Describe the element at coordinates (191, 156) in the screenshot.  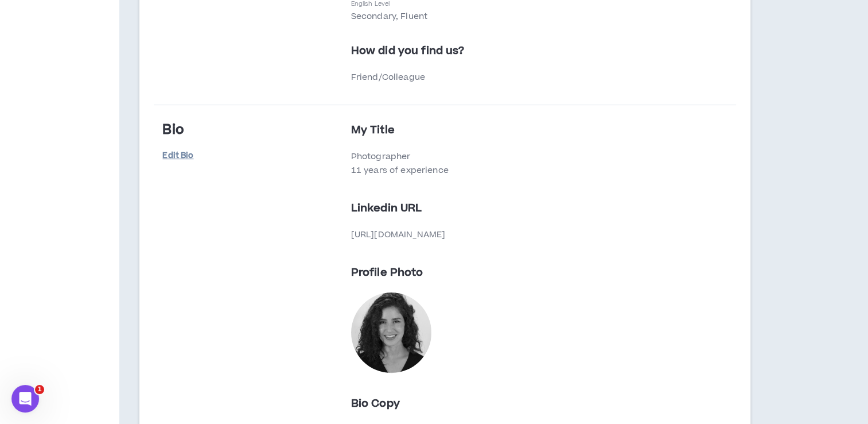
I see `a: Edit Bio` at that location.